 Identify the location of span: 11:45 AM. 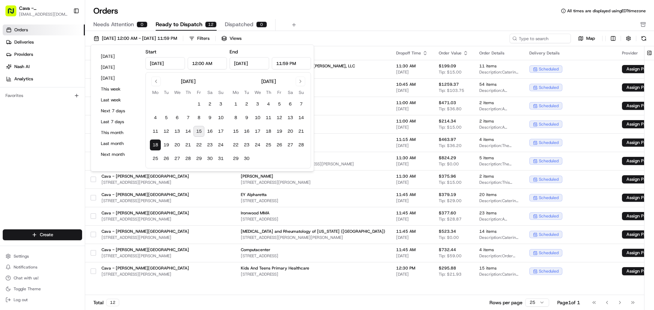
(412, 213).